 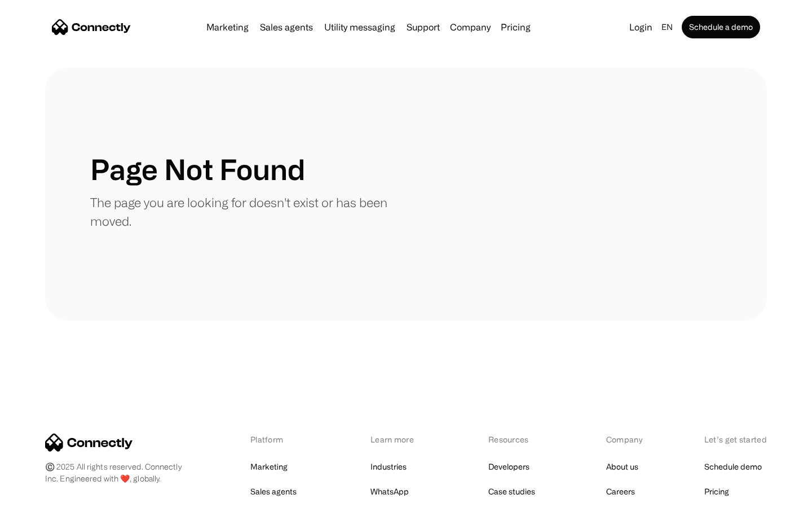 I want to click on div: Resources, so click(x=518, y=439).